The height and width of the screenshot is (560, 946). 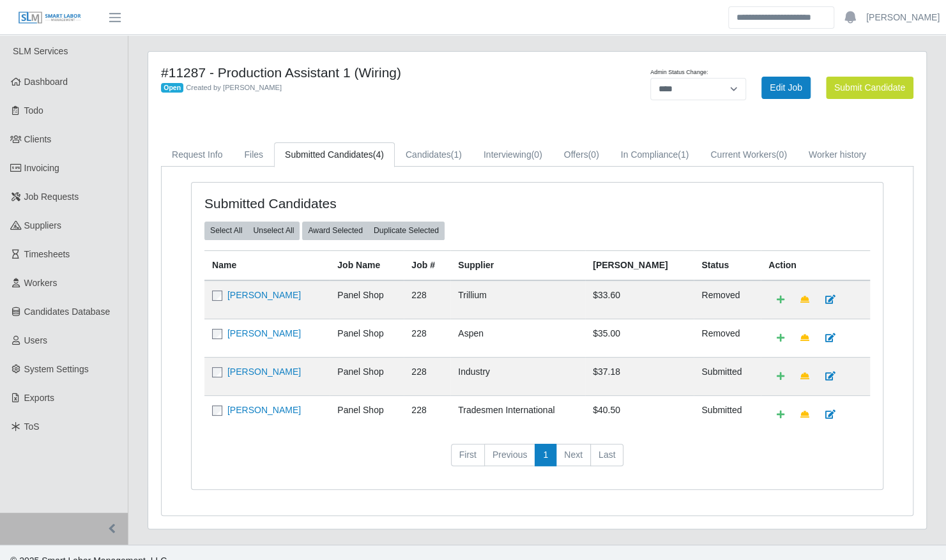 What do you see at coordinates (781, 17) in the screenshot?
I see `input: Search` at bounding box center [781, 17].